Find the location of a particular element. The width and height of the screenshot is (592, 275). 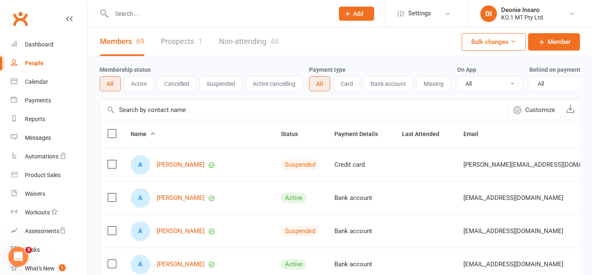

div: Anthony is located at coordinates (140, 264).